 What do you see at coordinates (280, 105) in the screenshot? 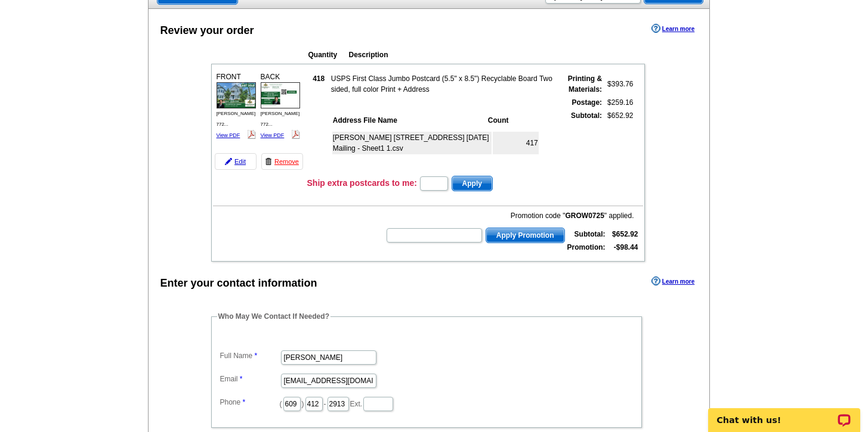
I see `div: BACK` at bounding box center [280, 105].